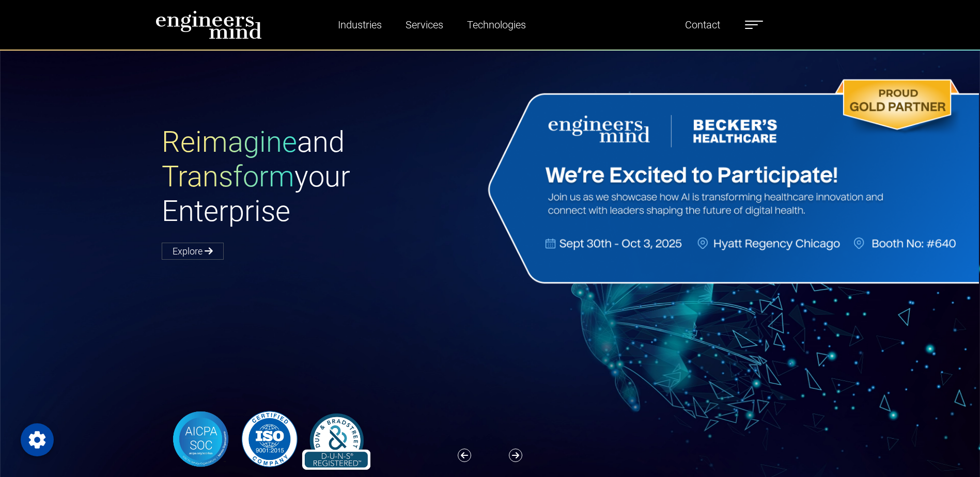 The image size is (980, 477). What do you see at coordinates (230, 142) in the screenshot?
I see `span: Reimagine` at bounding box center [230, 142].